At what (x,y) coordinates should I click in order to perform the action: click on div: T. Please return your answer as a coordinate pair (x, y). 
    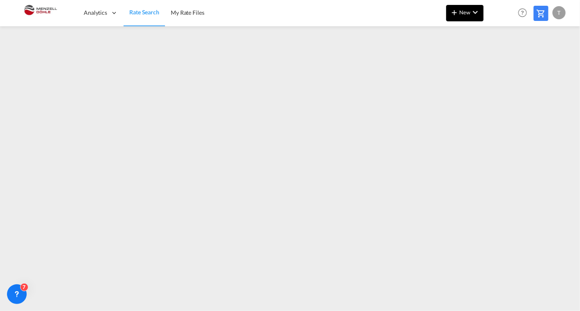
    Looking at the image, I should click on (559, 13).